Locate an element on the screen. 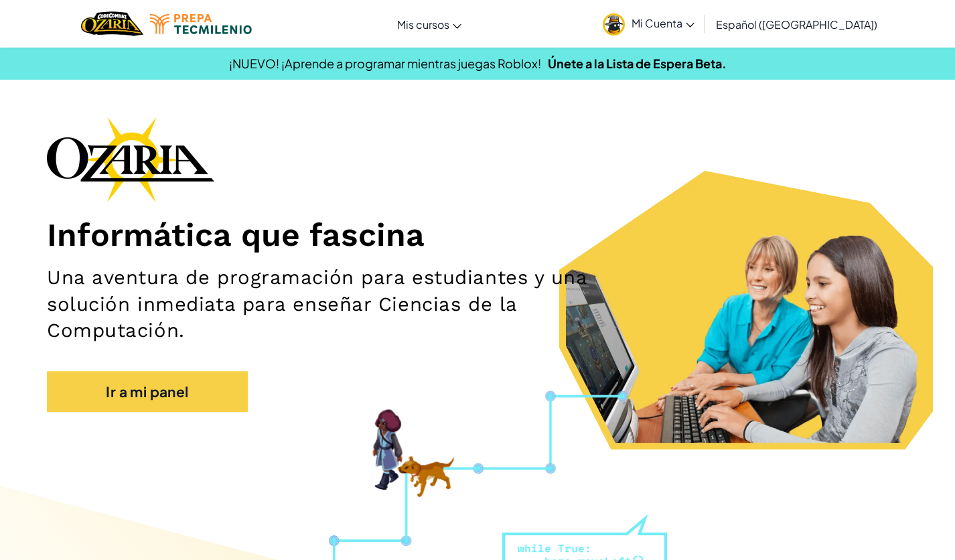  a: Ozaria by CodeCombat logo is located at coordinates (112, 24).